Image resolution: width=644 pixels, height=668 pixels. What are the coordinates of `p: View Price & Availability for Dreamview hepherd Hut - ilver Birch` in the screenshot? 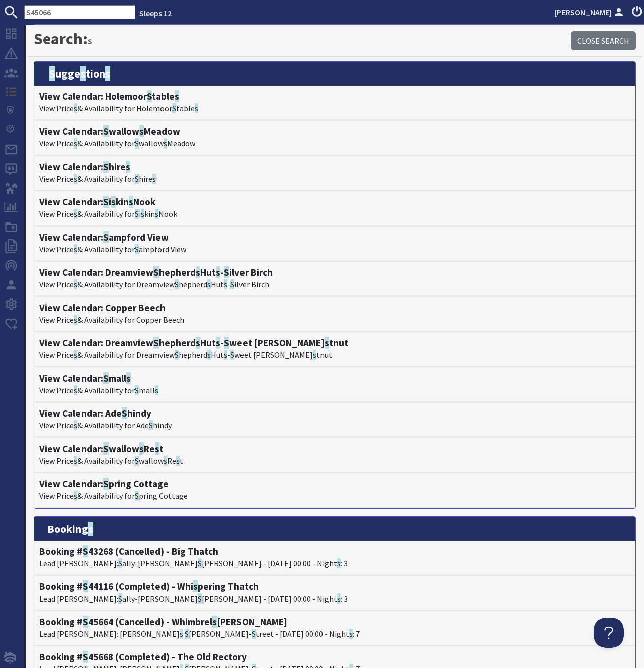 It's located at (335, 284).